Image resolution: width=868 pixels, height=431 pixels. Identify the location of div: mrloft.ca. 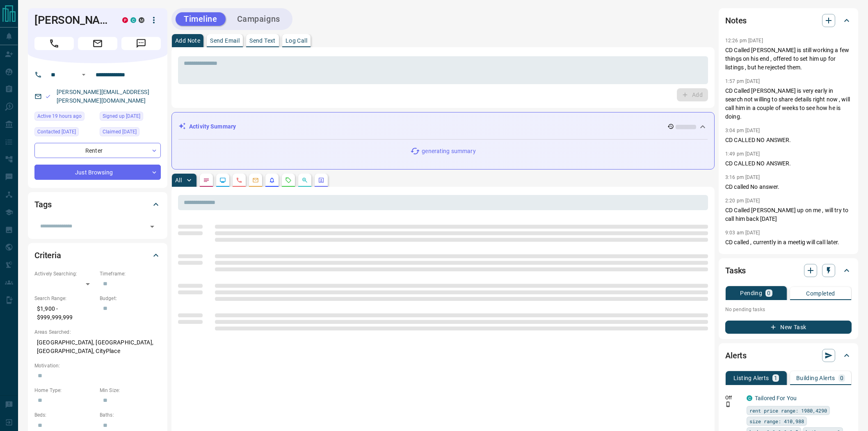
(142, 20).